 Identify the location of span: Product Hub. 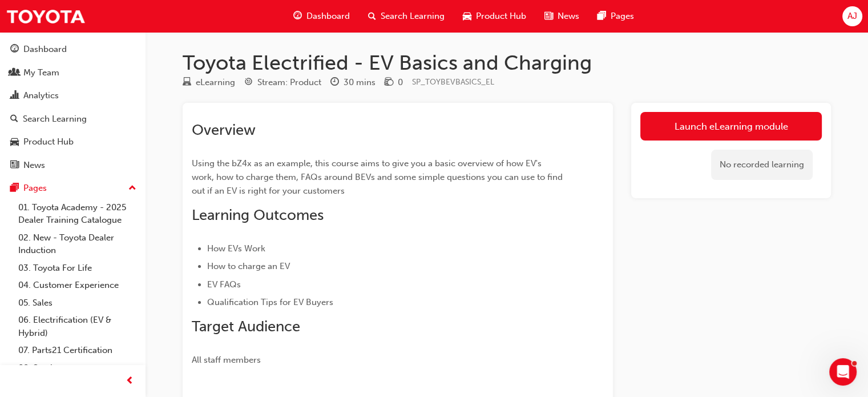
(501, 16).